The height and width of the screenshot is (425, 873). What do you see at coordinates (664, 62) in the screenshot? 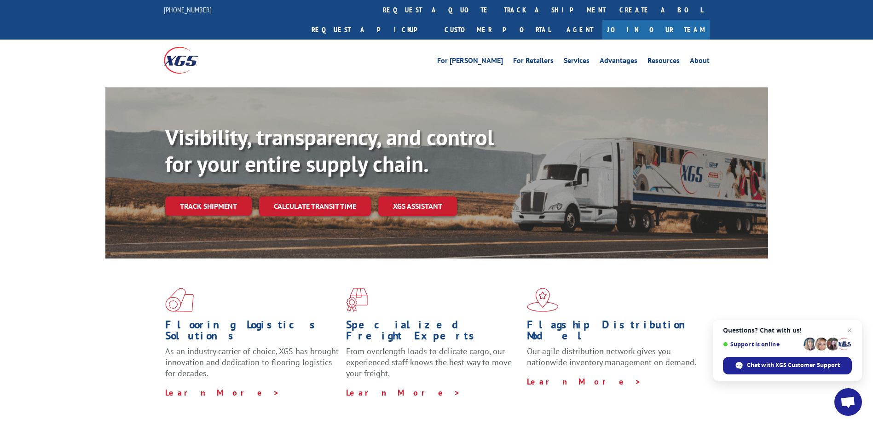
I see `a: Resources` at bounding box center [664, 62].